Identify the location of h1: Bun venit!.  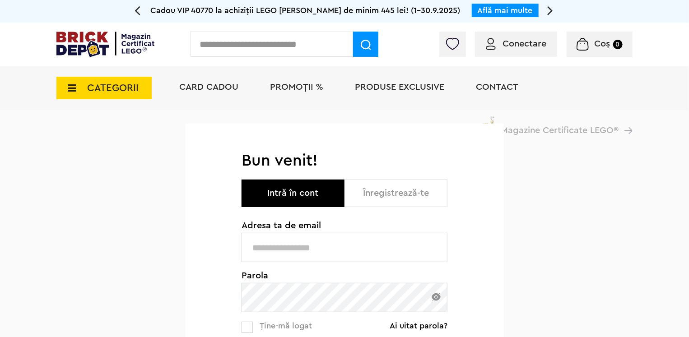
(344, 161).